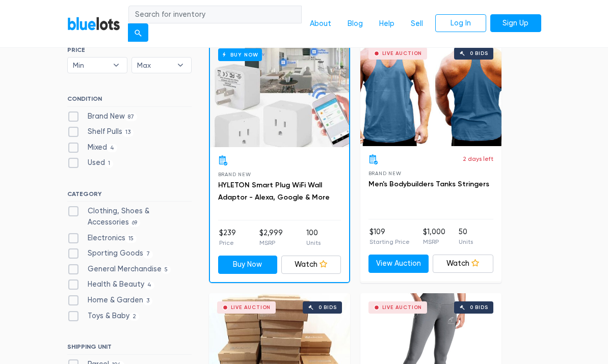 The height and width of the screenshot is (364, 608). Describe the element at coordinates (240, 54) in the screenshot. I see `h6: Buy Now` at that location.